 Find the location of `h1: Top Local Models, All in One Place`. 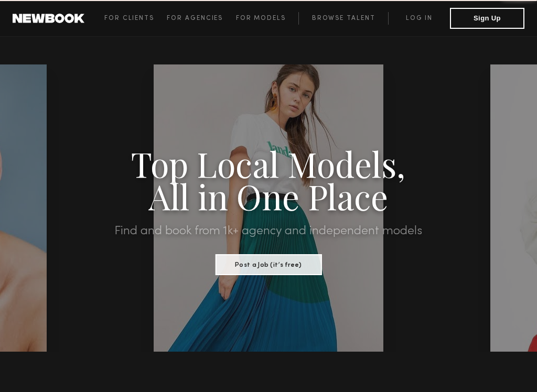

h1: Top Local Models, All in One Place is located at coordinates (268, 180).